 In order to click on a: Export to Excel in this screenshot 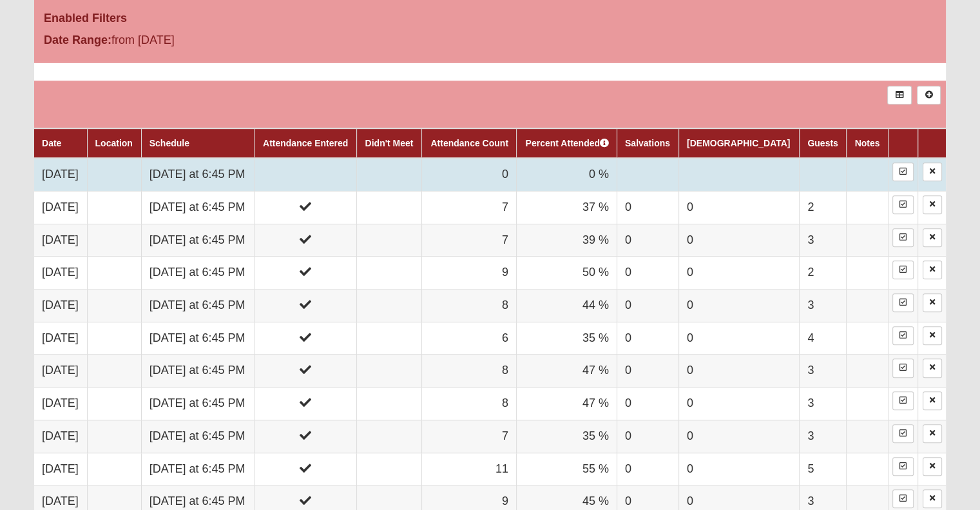, I will do `click(899, 95)`.